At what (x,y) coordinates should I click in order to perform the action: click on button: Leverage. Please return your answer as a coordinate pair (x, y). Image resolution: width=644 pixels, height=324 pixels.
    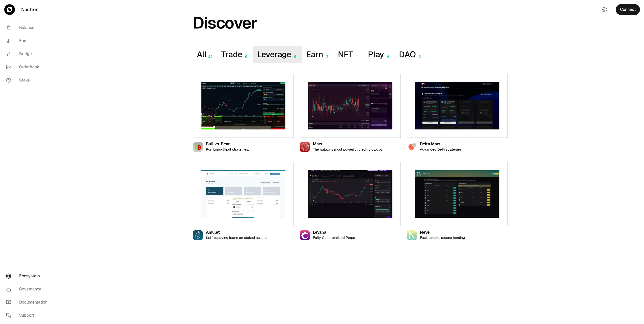
    Looking at the image, I should click on (278, 54).